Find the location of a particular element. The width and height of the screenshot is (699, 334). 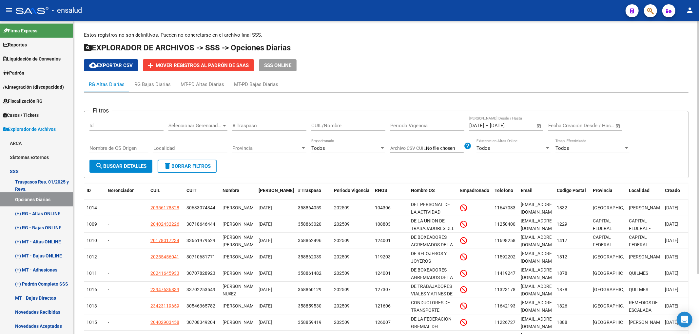

span: Borrar Filtros is located at coordinates (187, 166).